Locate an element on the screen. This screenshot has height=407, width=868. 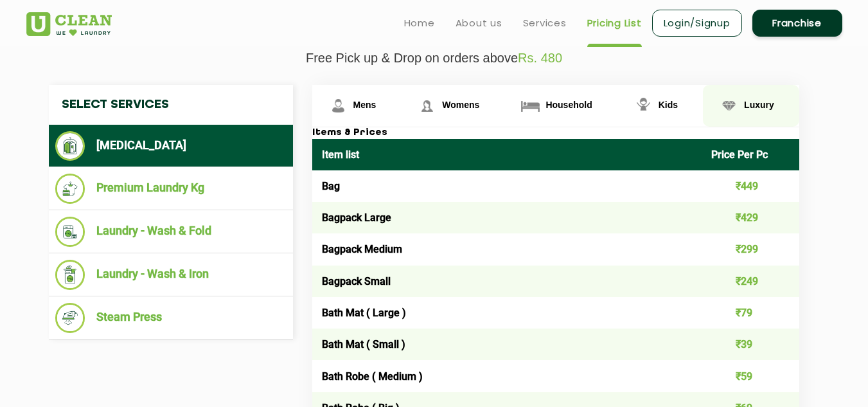
td: ₹59 is located at coordinates (751, 375).